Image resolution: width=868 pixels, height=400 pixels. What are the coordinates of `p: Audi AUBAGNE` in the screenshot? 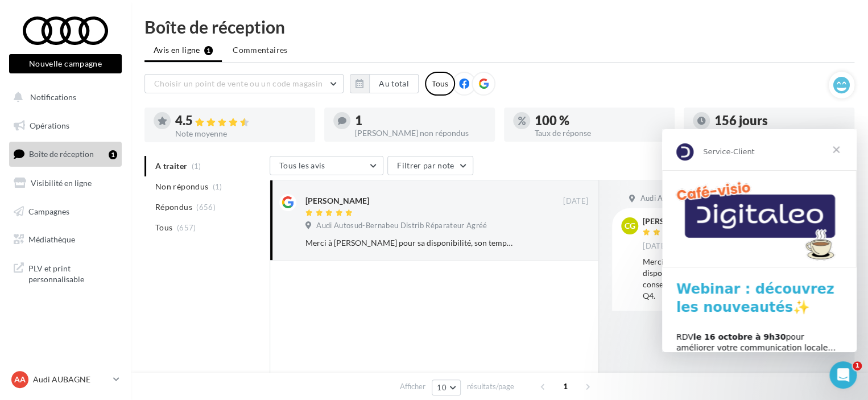 It's located at (71, 379).